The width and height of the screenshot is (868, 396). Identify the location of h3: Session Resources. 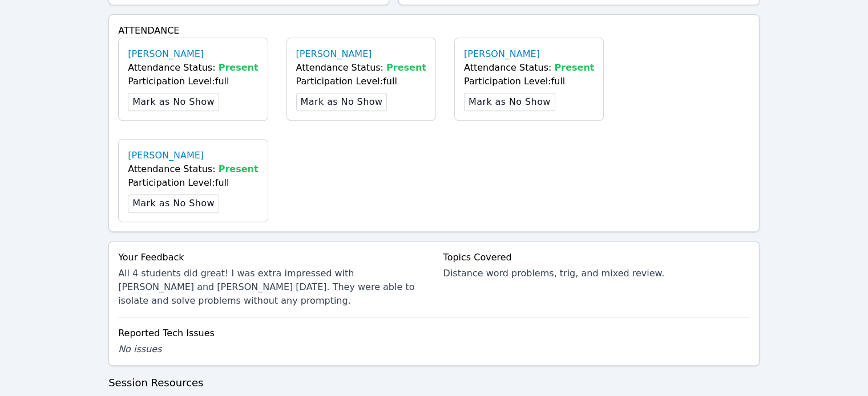
(434, 383).